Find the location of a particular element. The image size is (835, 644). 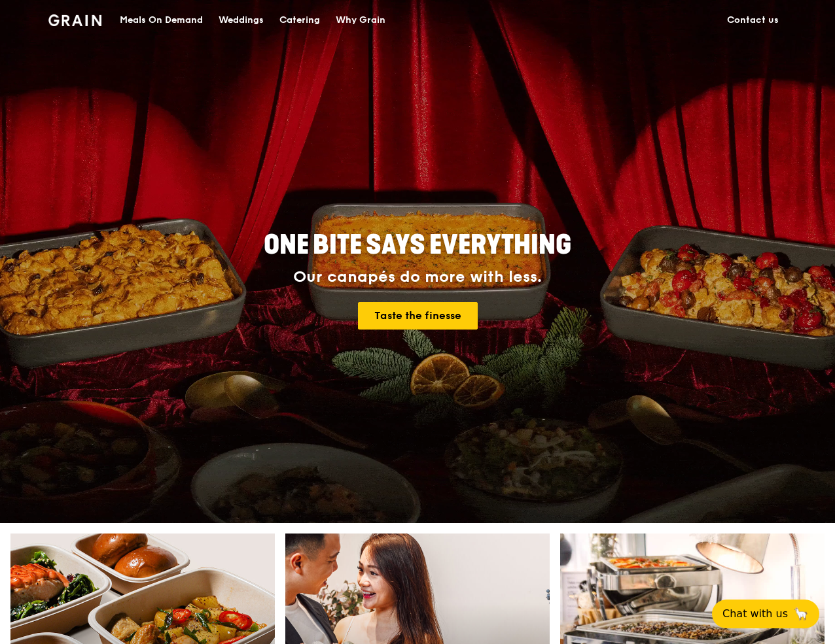

div: Weddings is located at coordinates (240, 20).